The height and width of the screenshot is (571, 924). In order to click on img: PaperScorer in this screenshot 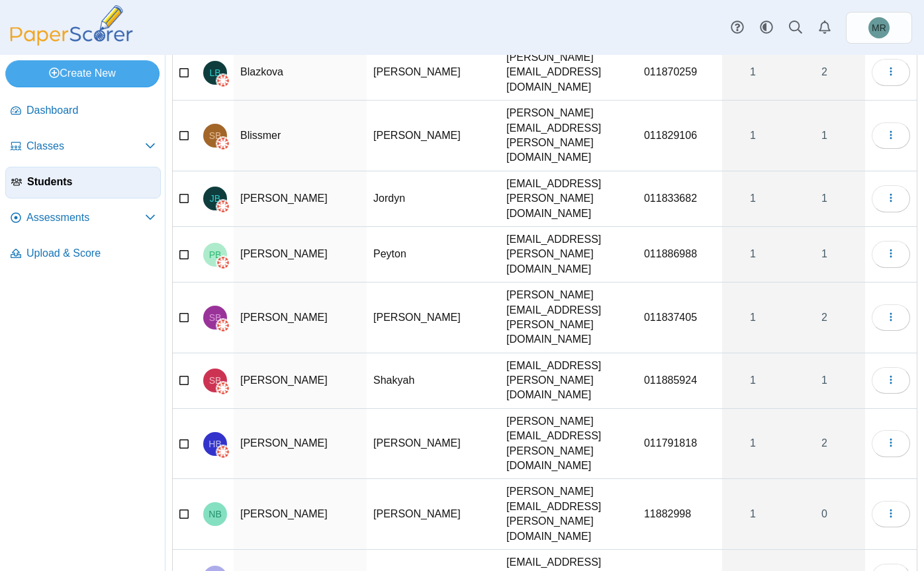, I will do `click(72, 25)`.